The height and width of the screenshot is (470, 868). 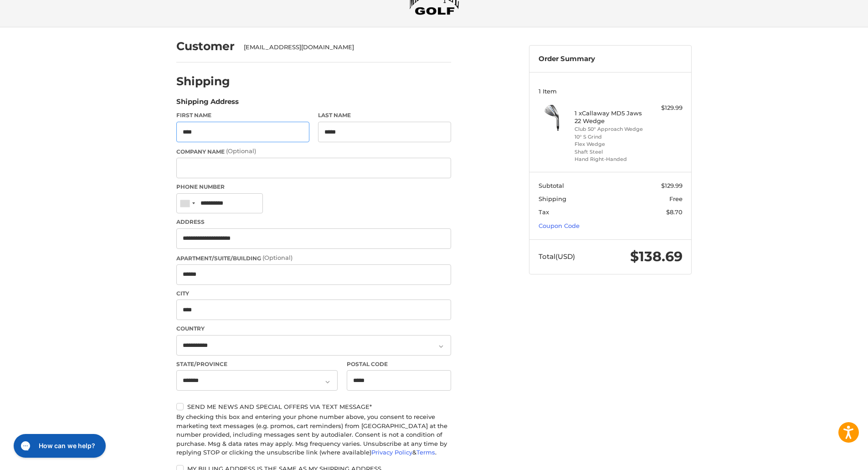 What do you see at coordinates (609, 152) in the screenshot?
I see `li: Shaft Steel` at bounding box center [609, 152].